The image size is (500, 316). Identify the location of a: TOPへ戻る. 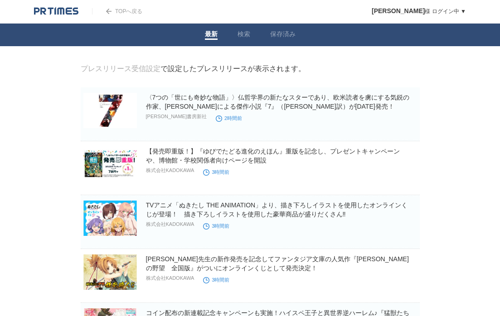
(117, 11).